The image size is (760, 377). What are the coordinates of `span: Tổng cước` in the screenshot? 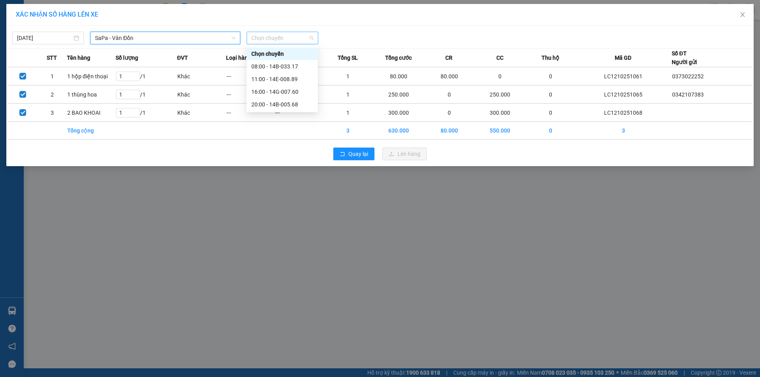 It's located at (398, 58).